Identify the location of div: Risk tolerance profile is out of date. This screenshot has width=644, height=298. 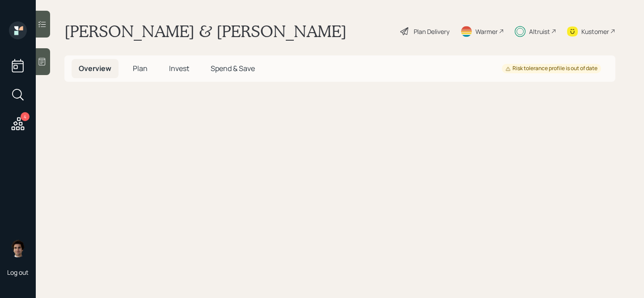
(551, 68).